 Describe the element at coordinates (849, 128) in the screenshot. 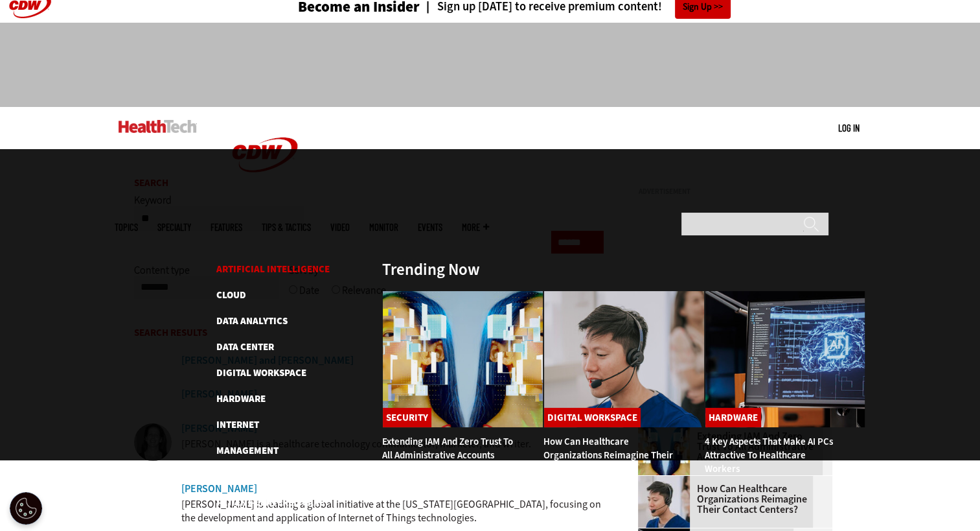

I see `a: Log in` at that location.